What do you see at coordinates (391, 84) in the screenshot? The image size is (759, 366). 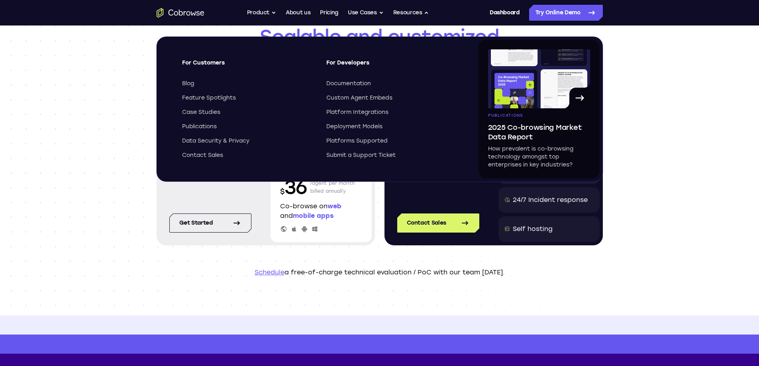 I see `a: Documentation` at bounding box center [391, 84].